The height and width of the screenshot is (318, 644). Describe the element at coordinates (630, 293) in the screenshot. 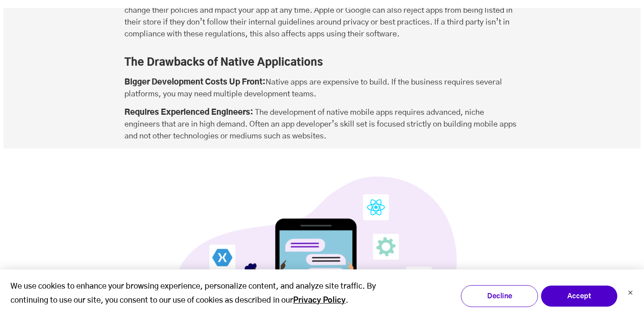

I see `button: Dismiss cookie banner` at that location.